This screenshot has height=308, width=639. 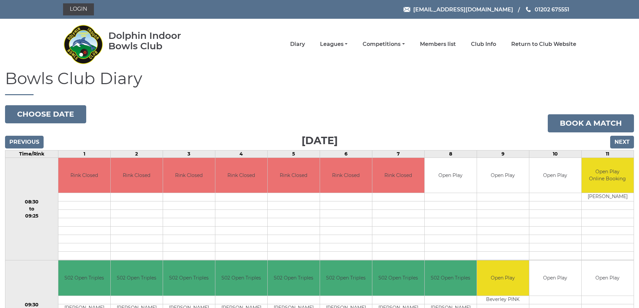 I want to click on td: 9, so click(x=503, y=154).